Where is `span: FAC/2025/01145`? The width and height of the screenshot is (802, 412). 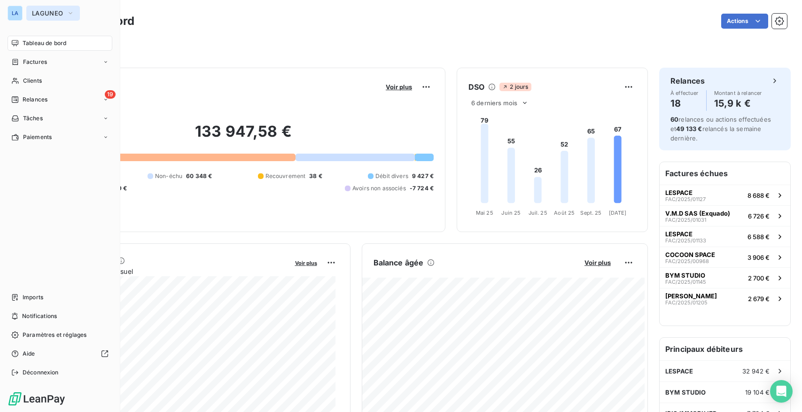
span: FAC/2025/01145 is located at coordinates (685, 282).